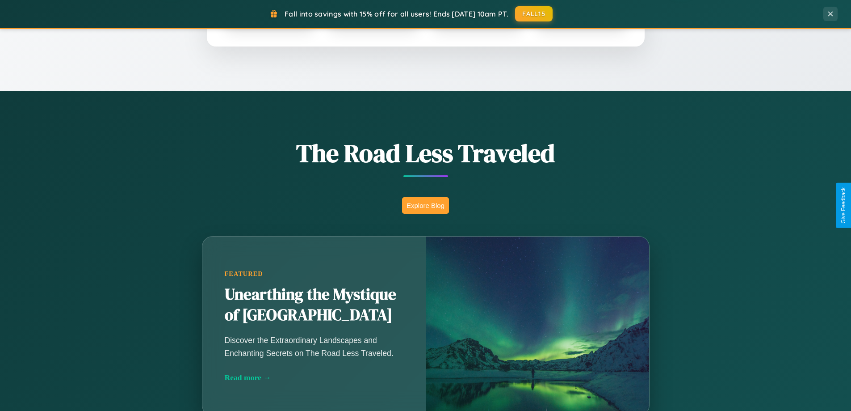 This screenshot has height=411, width=851. Describe the element at coordinates (314, 377) in the screenshot. I see `div: Read more →` at that location.